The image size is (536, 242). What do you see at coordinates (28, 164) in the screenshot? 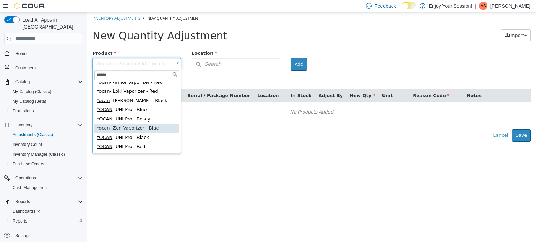
I see `a: Purchase Orders` at bounding box center [28, 164].